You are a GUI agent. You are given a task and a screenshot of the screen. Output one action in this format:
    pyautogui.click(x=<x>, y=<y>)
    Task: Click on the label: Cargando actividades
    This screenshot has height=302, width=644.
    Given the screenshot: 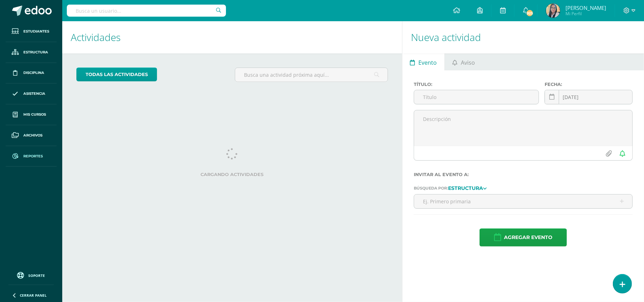 What is the action you would take?
    pyautogui.click(x=232, y=174)
    